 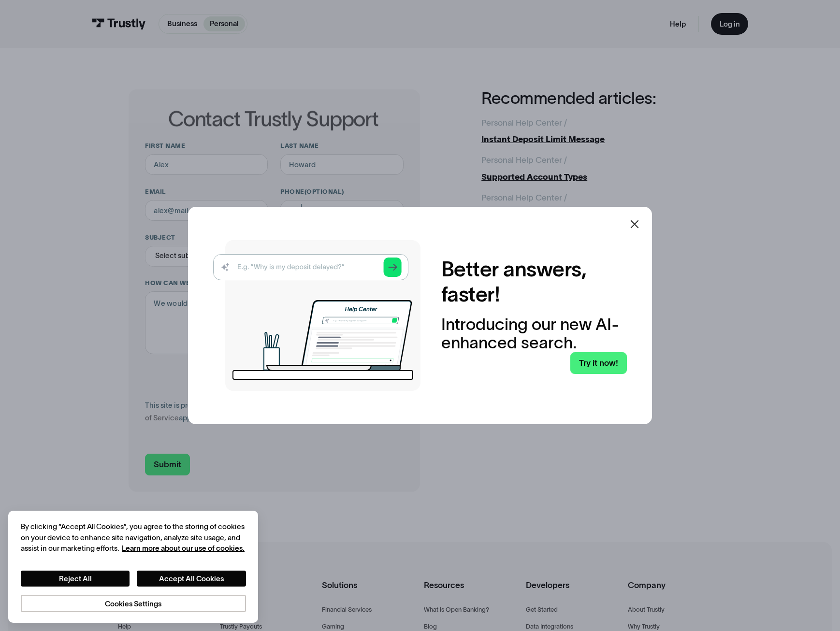 I want to click on div: By clicking “Accept All Cookies”, you agree to the storing of cookies on your device to enhance s..., so click(x=133, y=538).